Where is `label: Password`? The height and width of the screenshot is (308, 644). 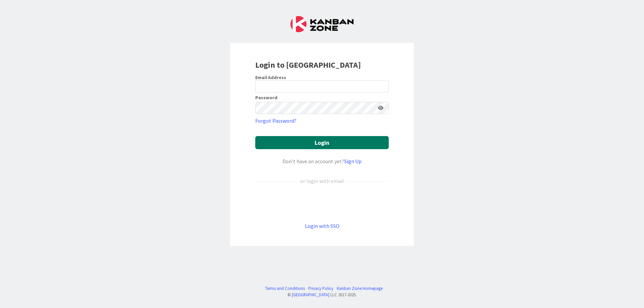
label: Password is located at coordinates (266, 98).